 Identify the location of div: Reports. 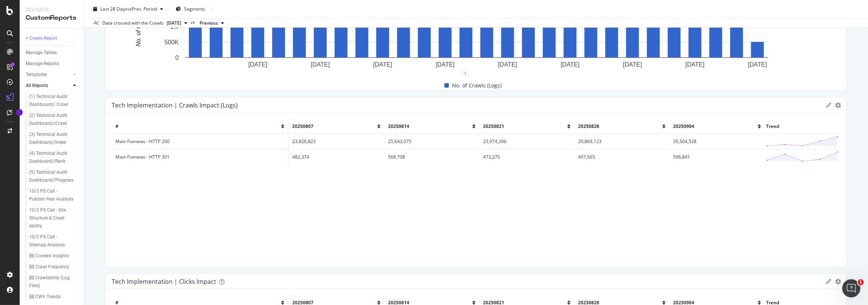
(52, 10).